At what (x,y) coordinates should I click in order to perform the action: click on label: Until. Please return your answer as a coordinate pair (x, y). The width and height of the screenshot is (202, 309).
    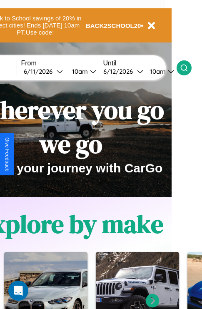
    Looking at the image, I should click on (140, 63).